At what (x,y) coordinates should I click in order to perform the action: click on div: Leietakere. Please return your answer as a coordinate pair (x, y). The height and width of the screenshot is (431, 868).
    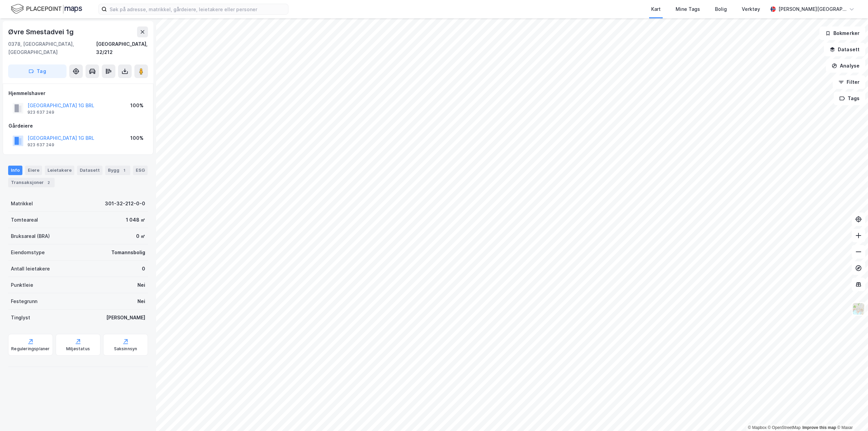
    Looking at the image, I should click on (59, 170).